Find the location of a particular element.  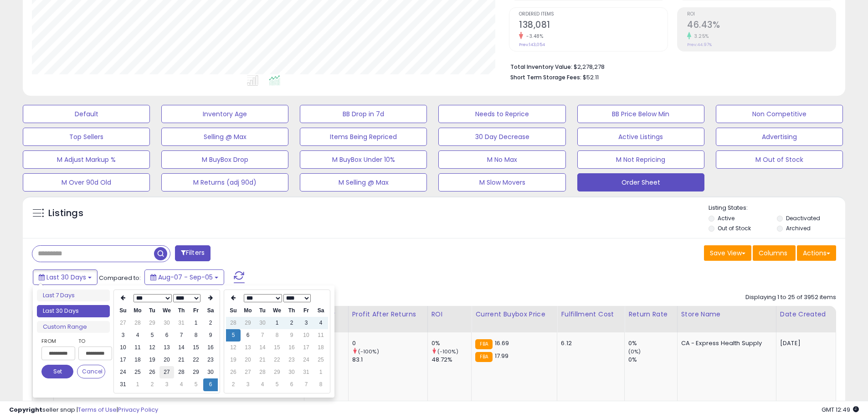

td: 24 is located at coordinates (306, 359).